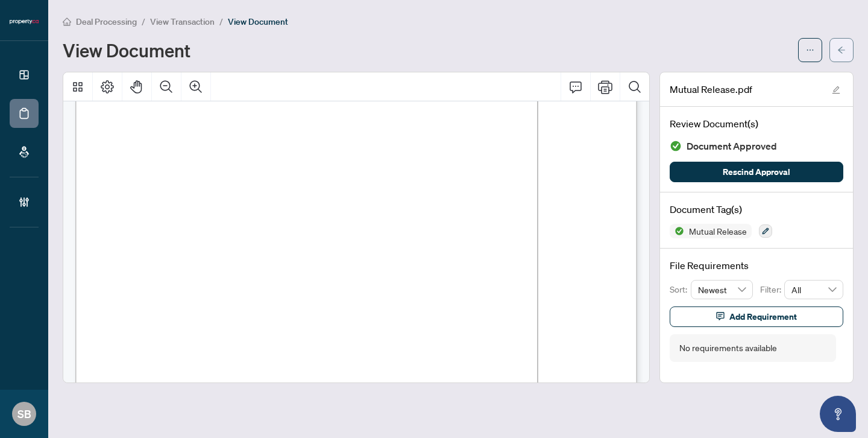  Describe the element at coordinates (680, 289) in the screenshot. I see `p: Sort:` at that location.